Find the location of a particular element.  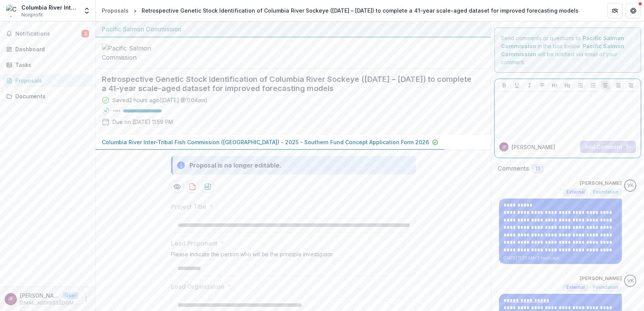

span: Nonprofit is located at coordinates (32, 15).